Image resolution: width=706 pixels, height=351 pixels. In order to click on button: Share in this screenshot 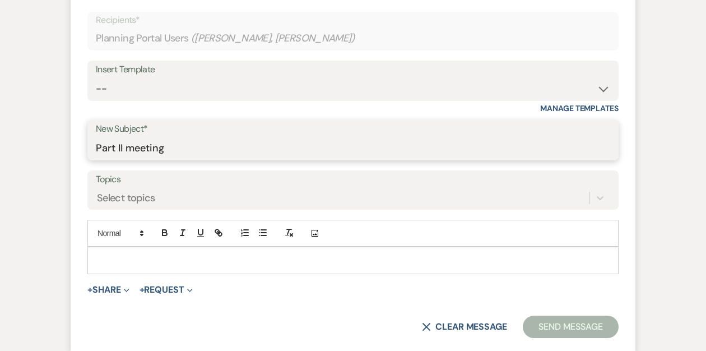, I will do `click(108, 290)`.